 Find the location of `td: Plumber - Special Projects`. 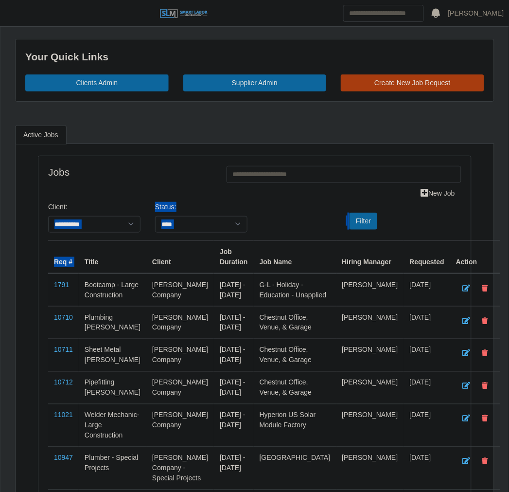

td: Plumber - Special Projects is located at coordinates (112, 468).